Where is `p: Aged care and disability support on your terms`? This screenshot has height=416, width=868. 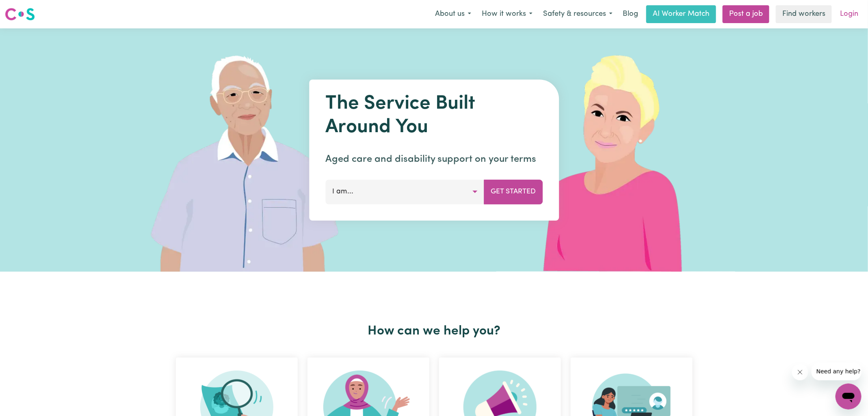
p: Aged care and disability support on your terms is located at coordinates (434, 160).